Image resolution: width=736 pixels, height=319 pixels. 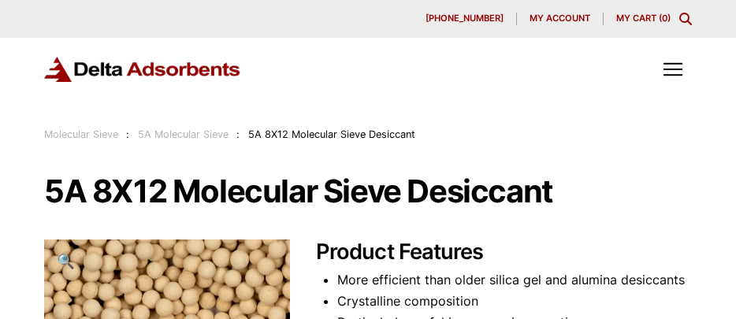 I want to click on a: My Cart (0), so click(x=643, y=18).